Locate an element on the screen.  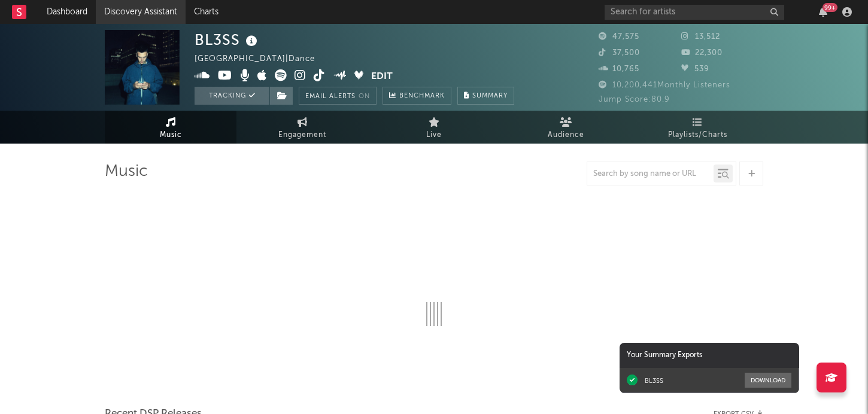
button: Download is located at coordinates (768, 380).